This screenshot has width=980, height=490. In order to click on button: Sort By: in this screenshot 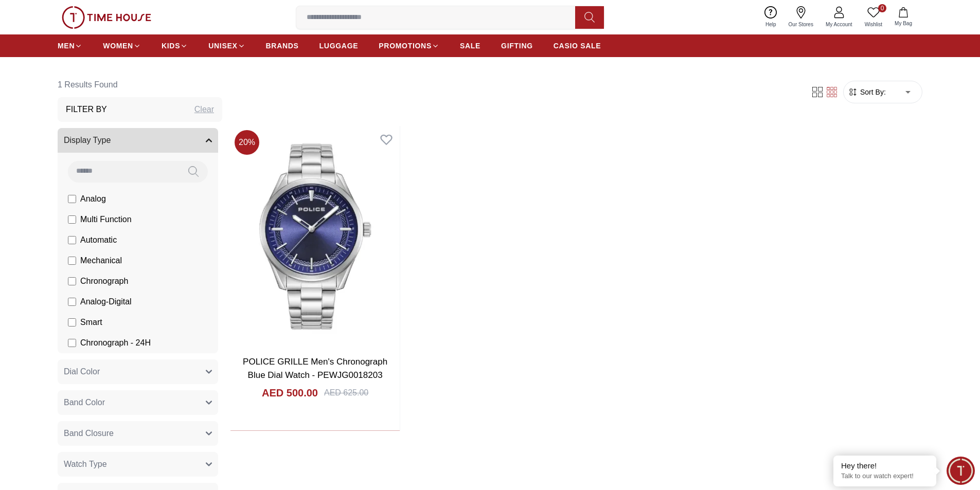, I will do `click(867, 92)`.